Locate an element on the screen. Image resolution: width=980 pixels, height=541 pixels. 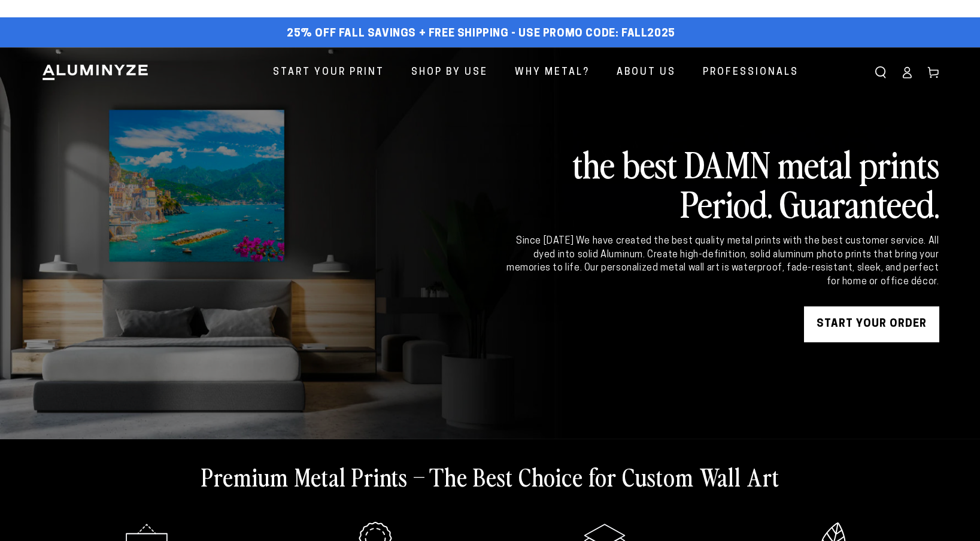
span: About Us is located at coordinates (646, 72).